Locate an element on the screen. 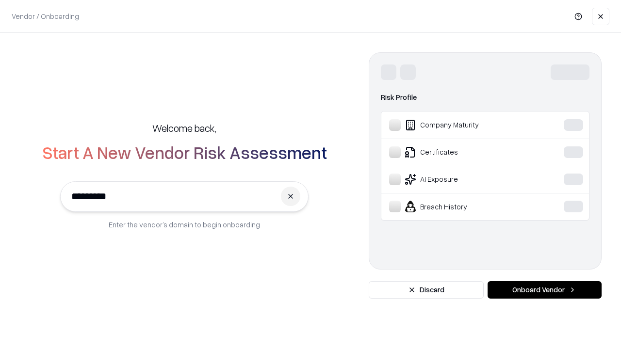 This screenshot has height=349, width=621. h2: Start A New Vendor Risk Assessment is located at coordinates (184, 152).